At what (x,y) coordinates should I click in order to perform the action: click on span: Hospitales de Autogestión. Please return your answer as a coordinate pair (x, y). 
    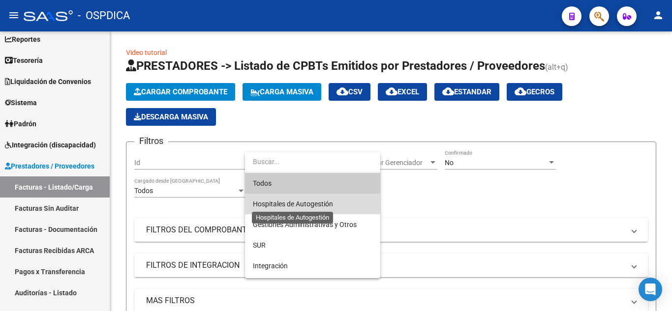
    Looking at the image, I should click on (293, 204).